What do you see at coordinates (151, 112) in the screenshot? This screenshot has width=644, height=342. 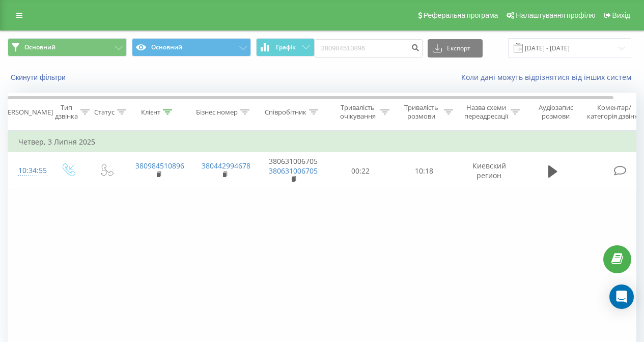 I see `div: Клієнт` at bounding box center [151, 112].